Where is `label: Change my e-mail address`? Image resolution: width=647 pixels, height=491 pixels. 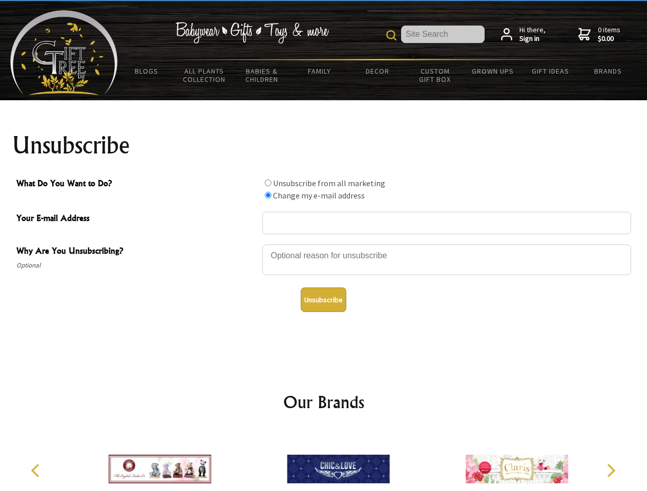
label: Change my e-mail address is located at coordinates (318, 196).